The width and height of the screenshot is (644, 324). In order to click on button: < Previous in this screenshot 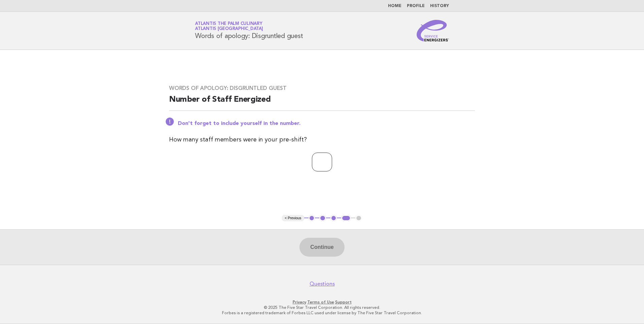, I will do `click(293, 218)`.